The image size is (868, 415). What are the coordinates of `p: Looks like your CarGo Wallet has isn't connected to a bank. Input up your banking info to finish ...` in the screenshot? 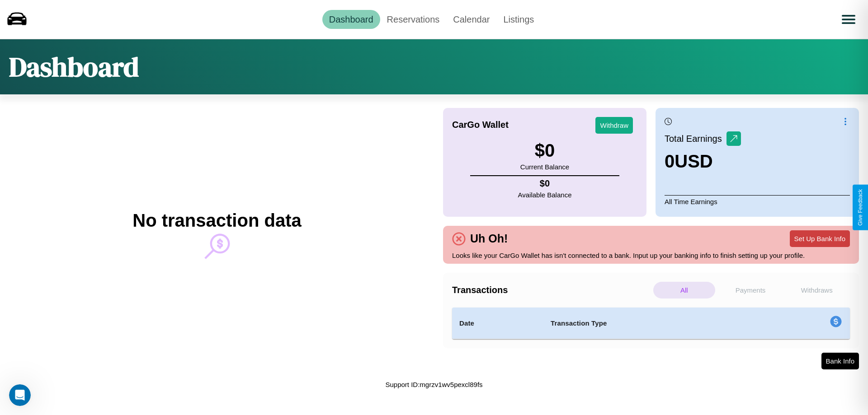 It's located at (651, 255).